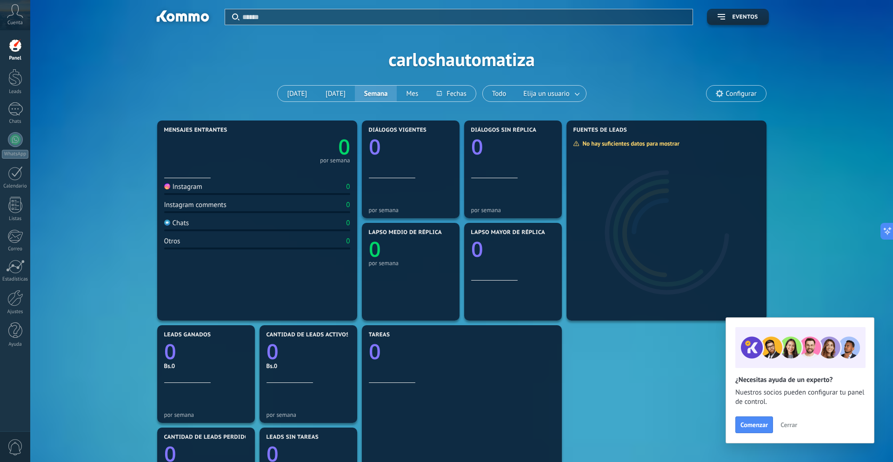 The height and width of the screenshot is (462, 893). I want to click on img: Chats, so click(167, 222).